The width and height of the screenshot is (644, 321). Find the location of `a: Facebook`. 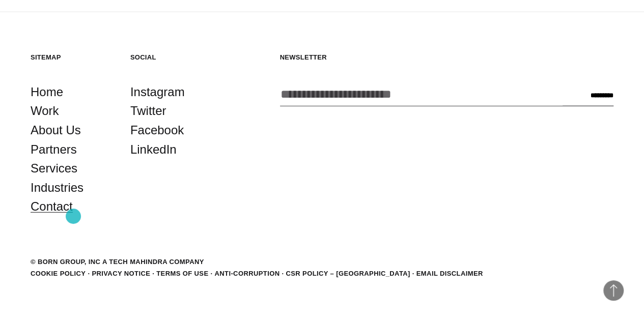

a: Facebook is located at coordinates (157, 130).